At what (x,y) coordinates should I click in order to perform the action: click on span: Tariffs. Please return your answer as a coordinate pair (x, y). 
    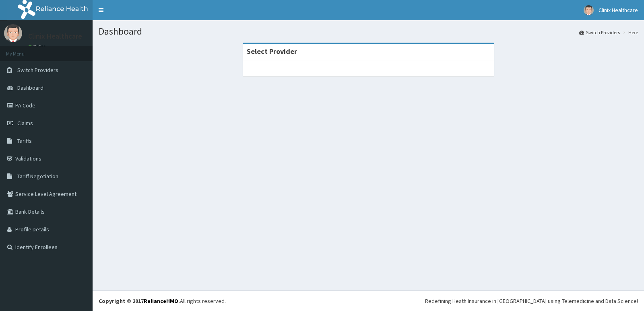
    Looking at the image, I should click on (25, 141).